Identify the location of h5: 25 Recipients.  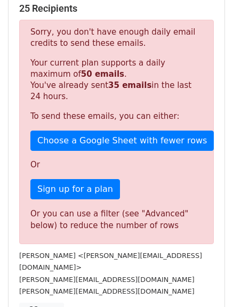
(116, 9).